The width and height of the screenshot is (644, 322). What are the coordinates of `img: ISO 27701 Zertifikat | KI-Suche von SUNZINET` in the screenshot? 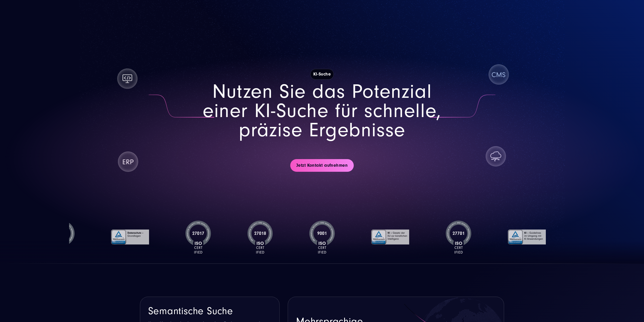 It's located at (458, 237).